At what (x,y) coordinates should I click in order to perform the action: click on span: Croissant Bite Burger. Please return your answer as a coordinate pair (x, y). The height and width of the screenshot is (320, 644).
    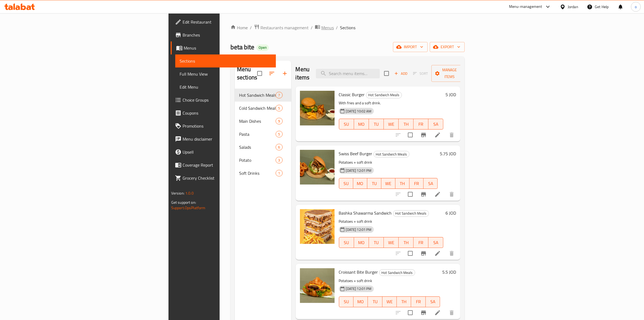
    Looking at the image, I should click on (358, 272).